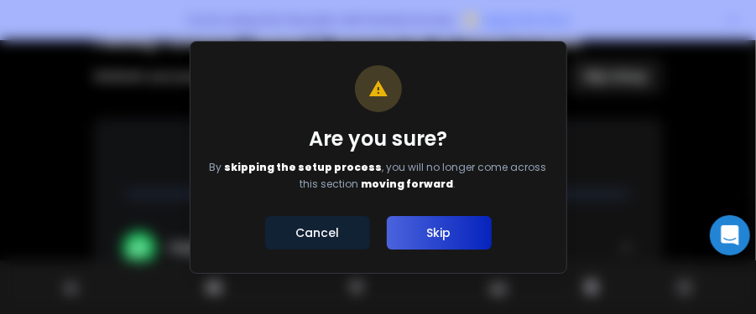 Image resolution: width=756 pixels, height=314 pixels. Describe the element at coordinates (730, 236) in the screenshot. I see `div: Open Intercom Messenger` at that location.